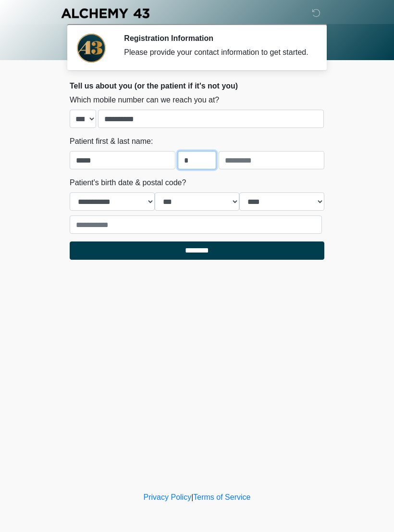 The height and width of the screenshot is (532, 394). I want to click on a: Terms of Service, so click(222, 497).